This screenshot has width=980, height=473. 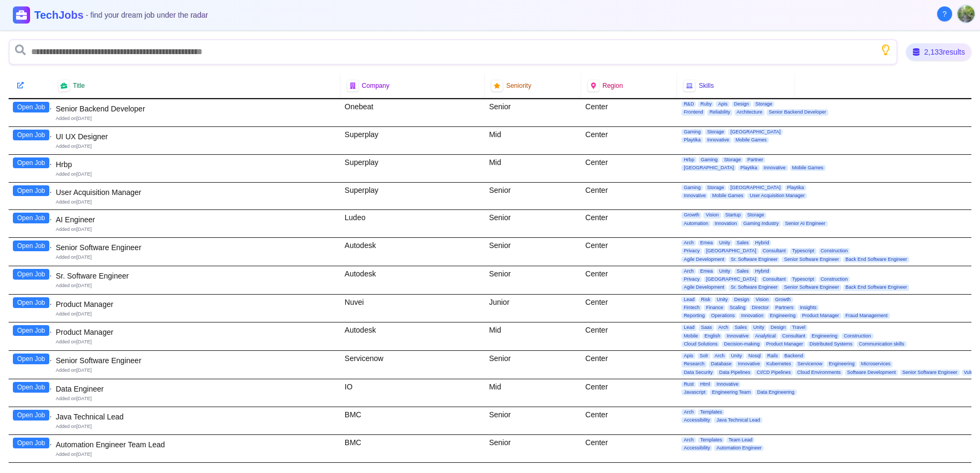 What do you see at coordinates (689, 159) in the screenshot?
I see `span: Hrbp` at bounding box center [689, 159].